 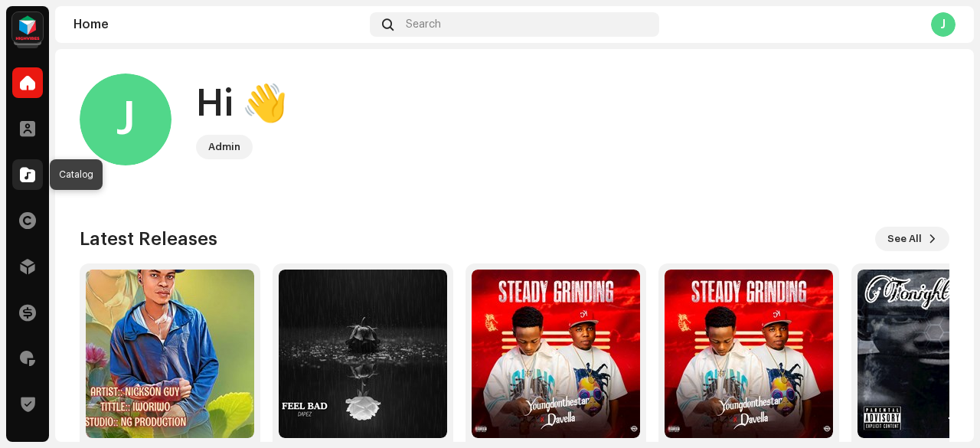 What do you see at coordinates (27, 27) in the screenshot?
I see `img: feab3aad-9b62-475c-8caf-26f15a9573ee` at bounding box center [27, 27].